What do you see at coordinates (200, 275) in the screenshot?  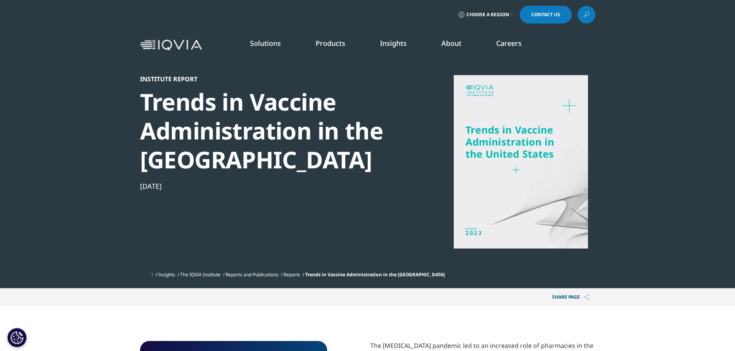 I see `a: The IQVIA Institute` at bounding box center [200, 275].